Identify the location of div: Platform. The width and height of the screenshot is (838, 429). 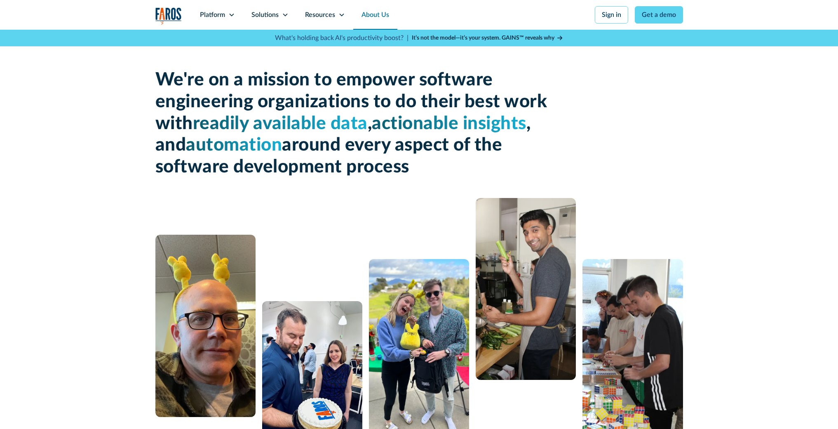
(212, 15).